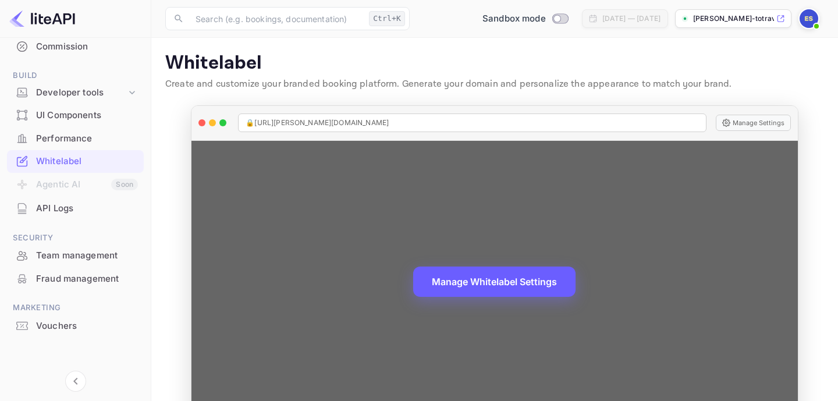  What do you see at coordinates (75, 76) in the screenshot?
I see `span: Build` at bounding box center [75, 76].